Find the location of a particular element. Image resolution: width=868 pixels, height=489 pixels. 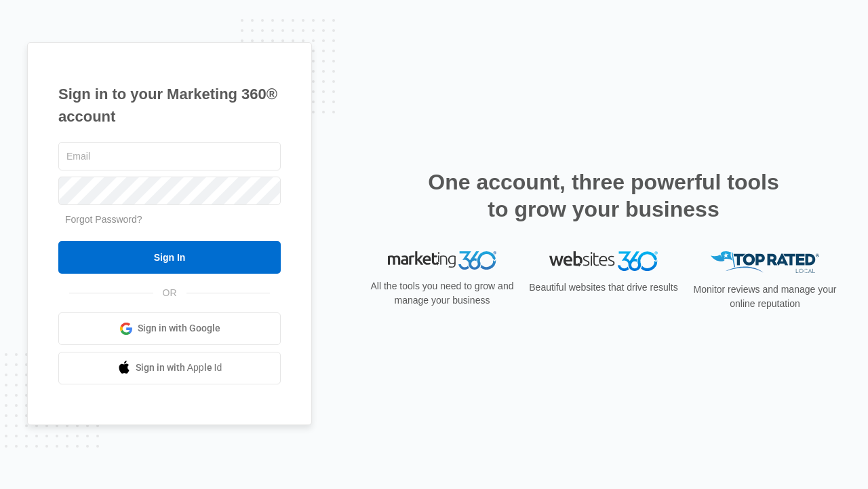

h2: One account, three powerful tools to grow your business is located at coordinates (604, 196).